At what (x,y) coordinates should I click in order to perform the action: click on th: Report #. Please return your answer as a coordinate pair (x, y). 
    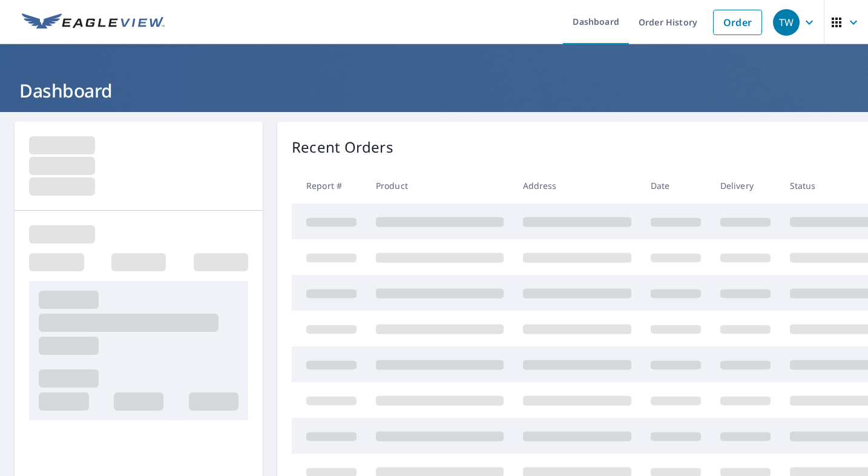
    Looking at the image, I should click on (329, 185).